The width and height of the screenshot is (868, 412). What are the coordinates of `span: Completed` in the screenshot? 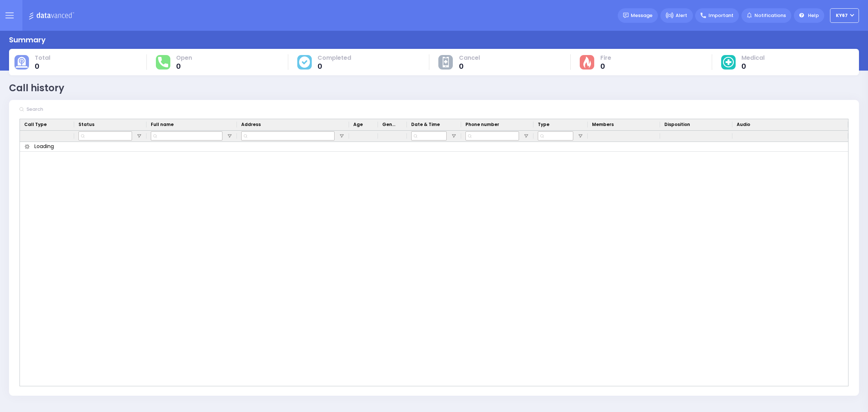 It's located at (334, 58).